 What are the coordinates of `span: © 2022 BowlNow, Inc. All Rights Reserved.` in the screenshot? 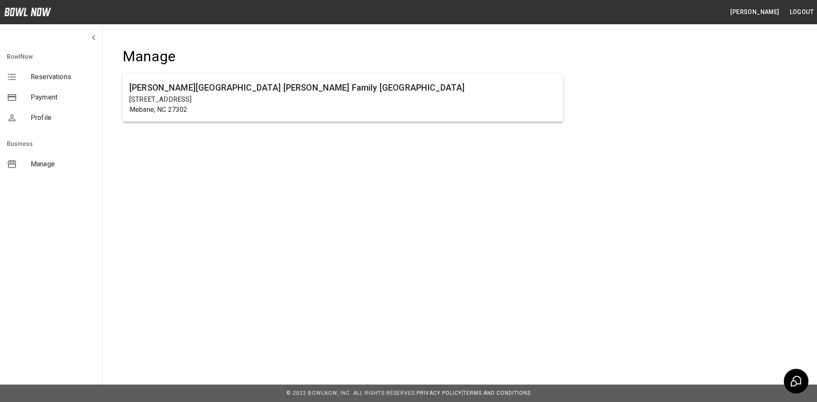 It's located at (351, 393).